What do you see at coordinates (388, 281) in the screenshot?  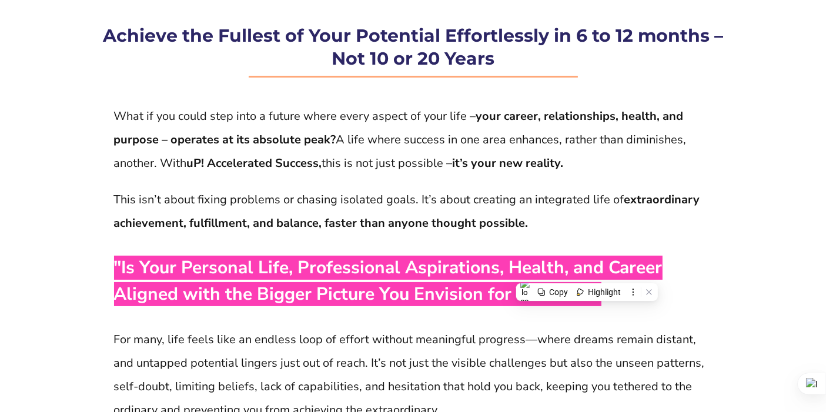 I see `span: "Is Your Personal Life, Professional Aspirations, Health, and Career Aligned with the Bigger Pict...` at bounding box center [388, 281].